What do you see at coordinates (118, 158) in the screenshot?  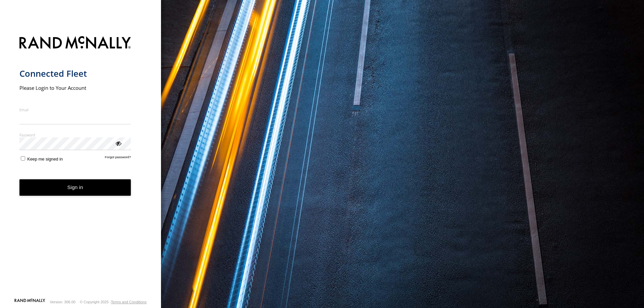 I see `a: Forgot password?` at bounding box center [118, 158].